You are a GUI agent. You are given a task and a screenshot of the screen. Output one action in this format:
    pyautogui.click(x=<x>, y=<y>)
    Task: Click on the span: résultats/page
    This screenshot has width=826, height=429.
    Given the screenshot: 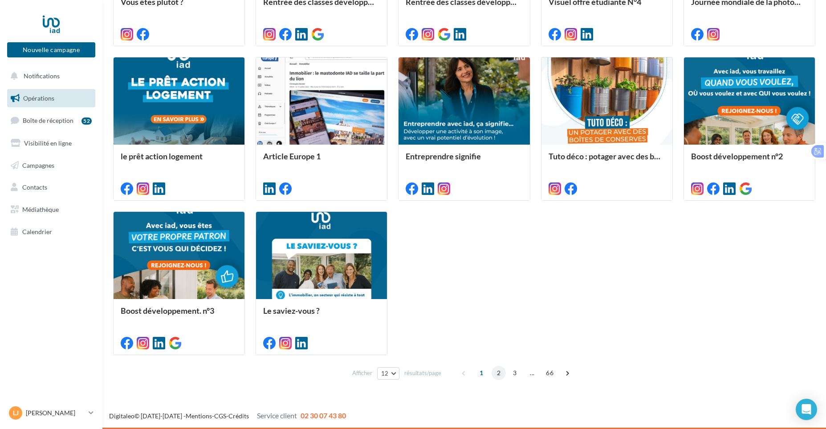 What is the action you would take?
    pyautogui.click(x=423, y=373)
    